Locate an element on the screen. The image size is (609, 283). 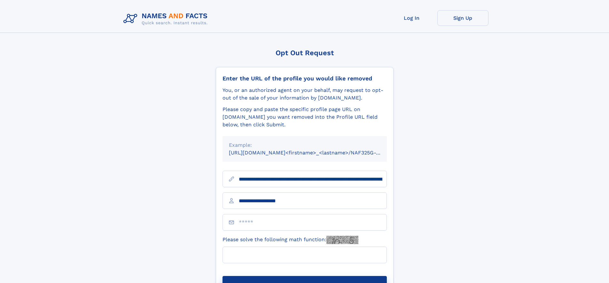
div: Example: is located at coordinates (304, 145).